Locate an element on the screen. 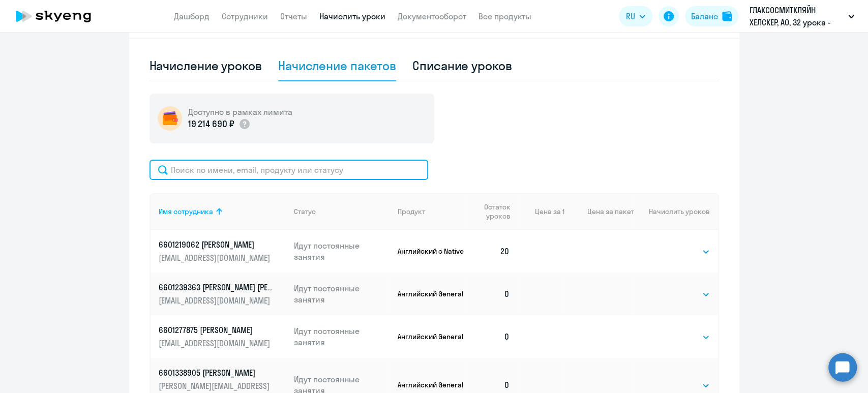  a: Сотрудники is located at coordinates (244, 16).